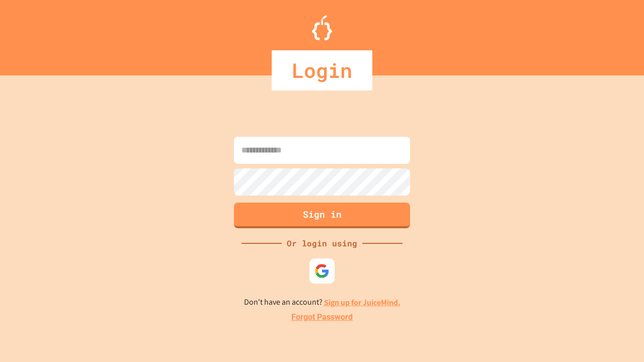 The width and height of the screenshot is (644, 362). I want to click on button: Sign in, so click(322, 215).